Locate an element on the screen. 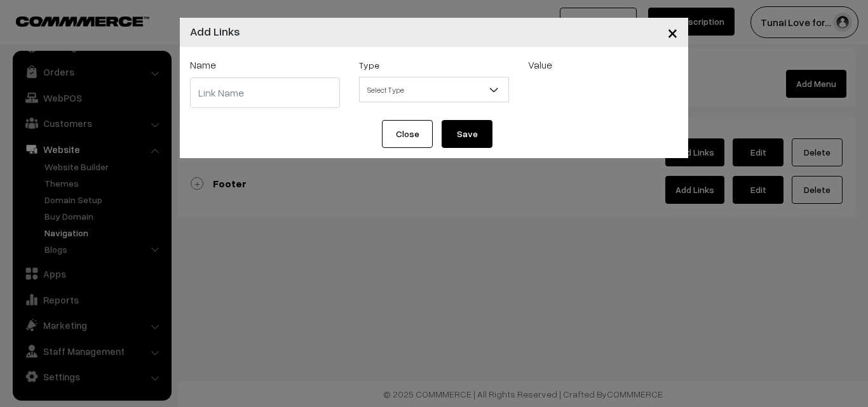  label: Name is located at coordinates (203, 64).